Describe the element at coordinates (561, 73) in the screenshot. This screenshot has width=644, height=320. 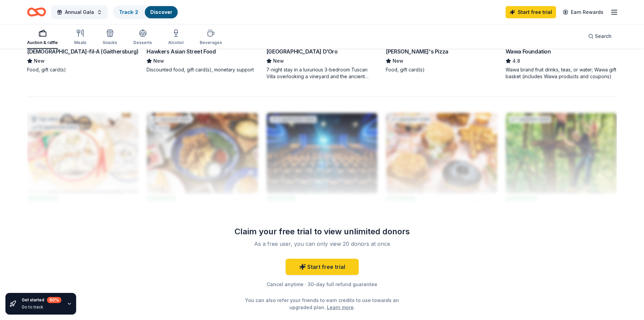
I see `div: Wawa brand fruit drinks, teas, or water; Wawa gift basket (includes Wawa products and coupons)` at that location.